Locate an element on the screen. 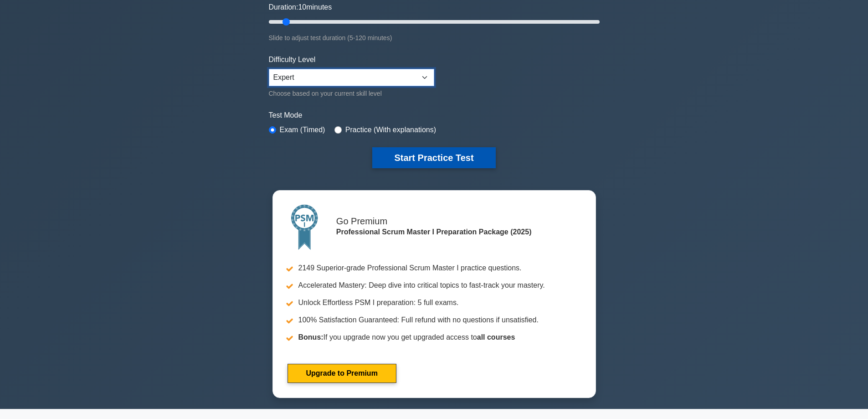 The width and height of the screenshot is (868, 419). div: Choose based on your current skill level is located at coordinates (352, 93).